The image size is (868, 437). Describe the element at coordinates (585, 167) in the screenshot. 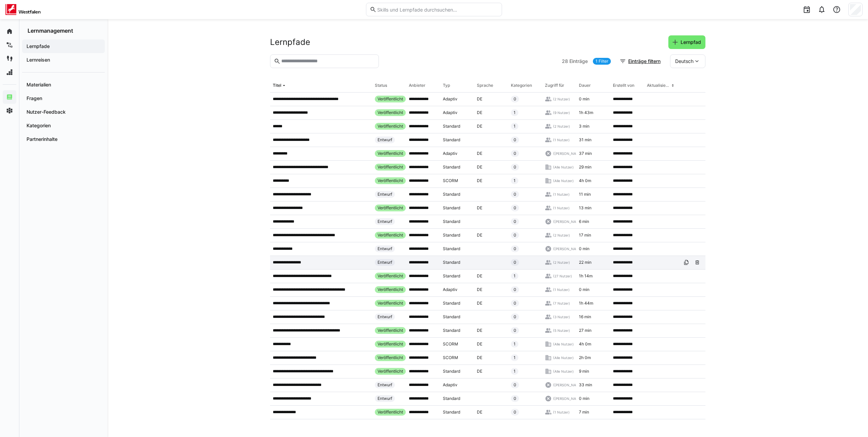

I see `span: 29 min` at that location.